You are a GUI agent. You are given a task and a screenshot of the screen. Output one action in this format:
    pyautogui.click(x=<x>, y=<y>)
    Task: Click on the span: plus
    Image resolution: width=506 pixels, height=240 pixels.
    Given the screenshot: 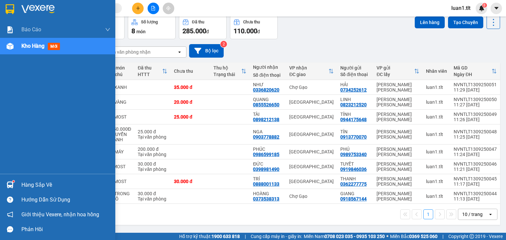 What is the action you would take?
    pyautogui.click(x=138, y=8)
    